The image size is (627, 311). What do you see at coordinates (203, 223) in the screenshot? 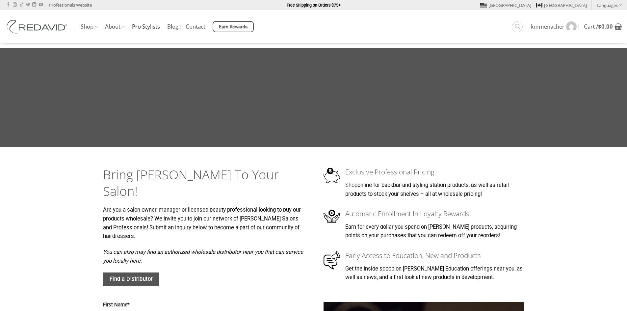
I see `p: Are you a salon owner, manager or licensed beauty professional looking to buy our products wholes...` at bounding box center [203, 223].